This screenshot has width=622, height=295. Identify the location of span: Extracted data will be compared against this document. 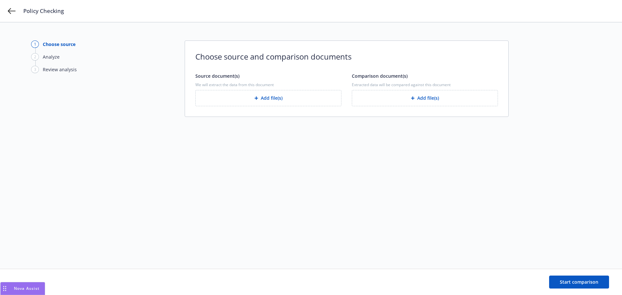
(424, 85).